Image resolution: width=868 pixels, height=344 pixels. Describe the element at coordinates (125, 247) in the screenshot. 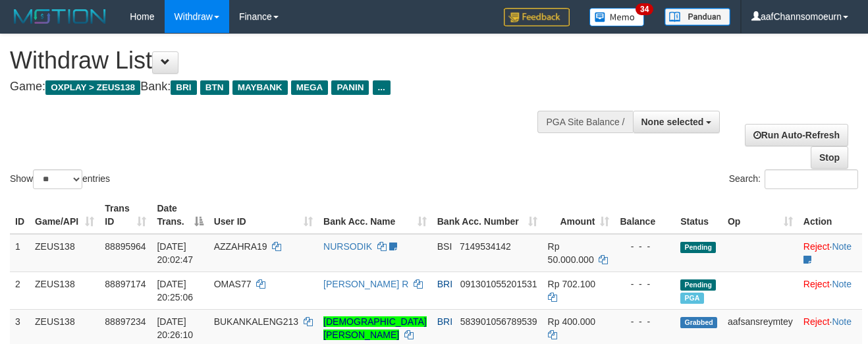

I see `span: 88895964` at that location.